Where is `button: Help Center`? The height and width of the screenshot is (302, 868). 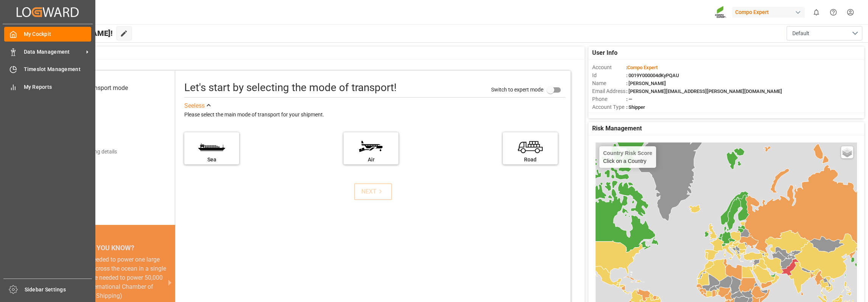 button: Help Center is located at coordinates (833, 12).